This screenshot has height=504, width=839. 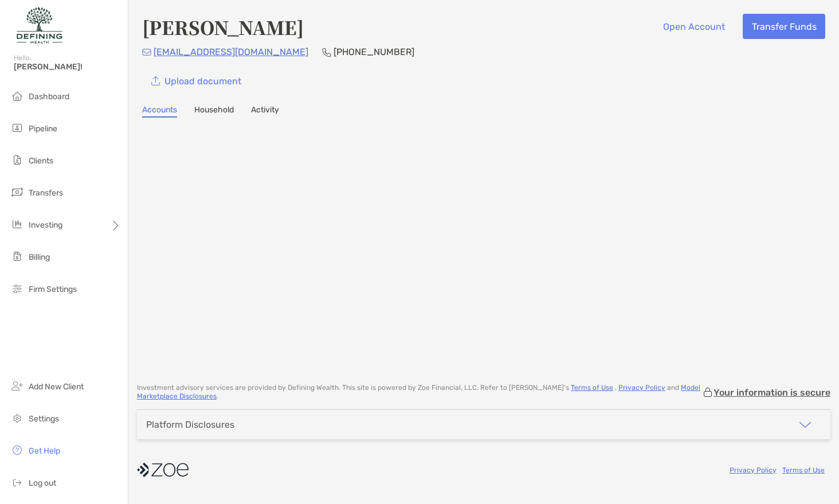 What do you see at coordinates (159, 111) in the screenshot?
I see `a: Accounts` at bounding box center [159, 111].